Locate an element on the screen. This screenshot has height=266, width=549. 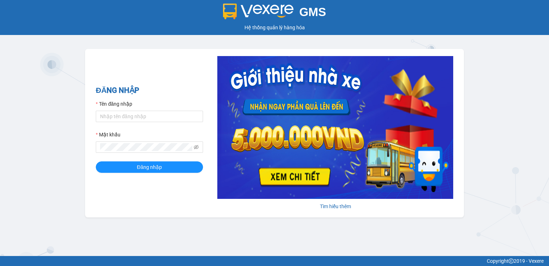
span: copyright is located at coordinates (511, 261).